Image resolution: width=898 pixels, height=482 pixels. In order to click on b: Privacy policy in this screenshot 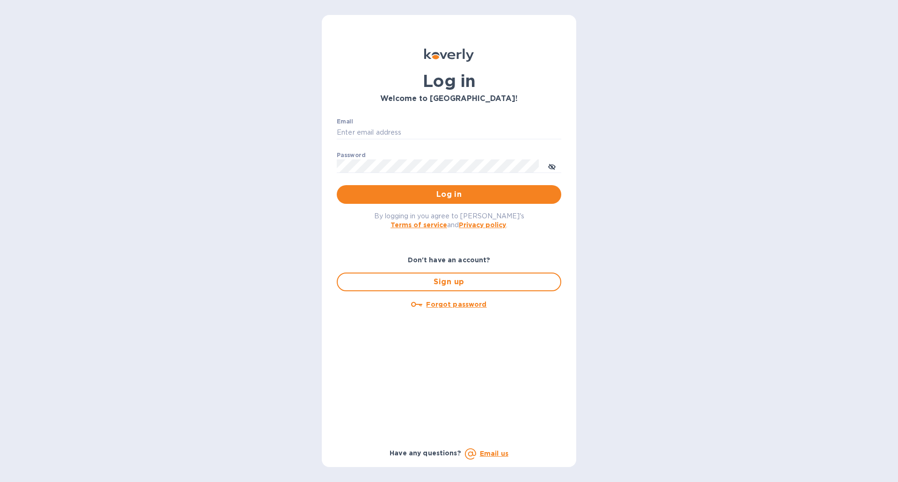, I will do `click(482, 225)`.